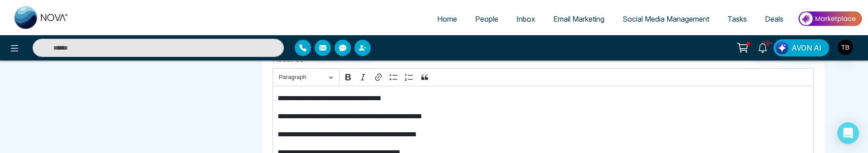  What do you see at coordinates (774, 19) in the screenshot?
I see `a: Deals` at bounding box center [774, 19].